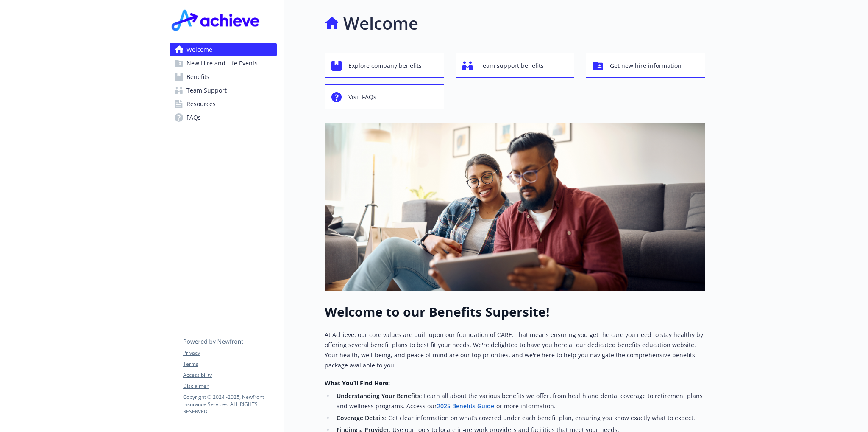 Image resolution: width=868 pixels, height=432 pixels. Describe the element at coordinates (515, 311) in the screenshot. I see `h1: Welcome to our Benefits Supersite!` at that location.